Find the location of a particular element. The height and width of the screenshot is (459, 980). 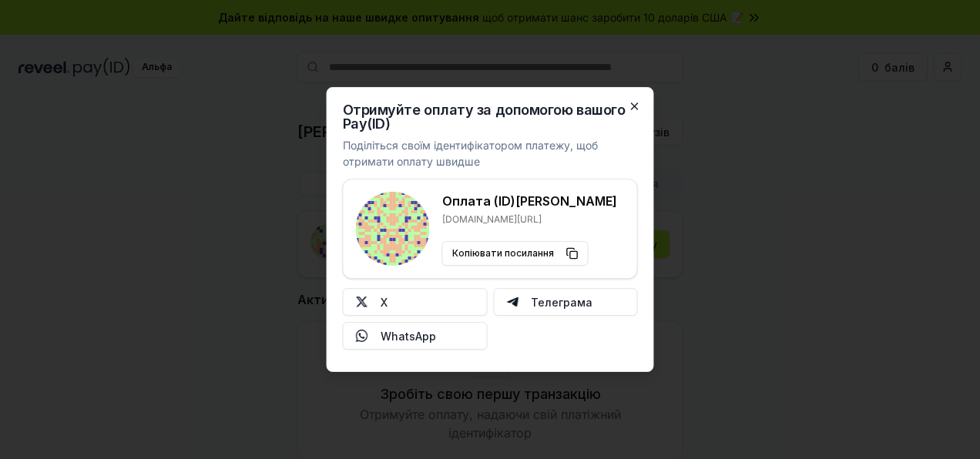

font: WhatsApp is located at coordinates (408, 336).